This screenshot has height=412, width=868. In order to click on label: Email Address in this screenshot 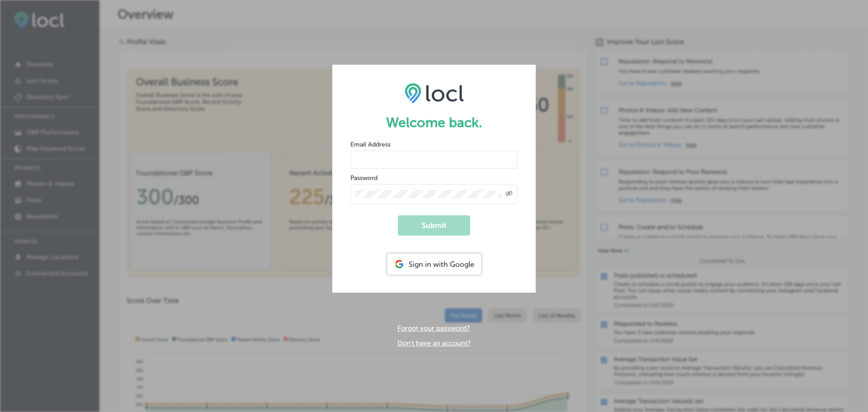, I will do `click(370, 144)`.